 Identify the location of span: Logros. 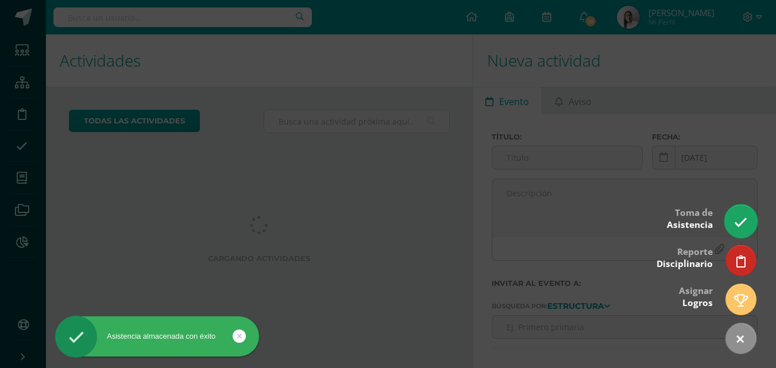
(697, 303).